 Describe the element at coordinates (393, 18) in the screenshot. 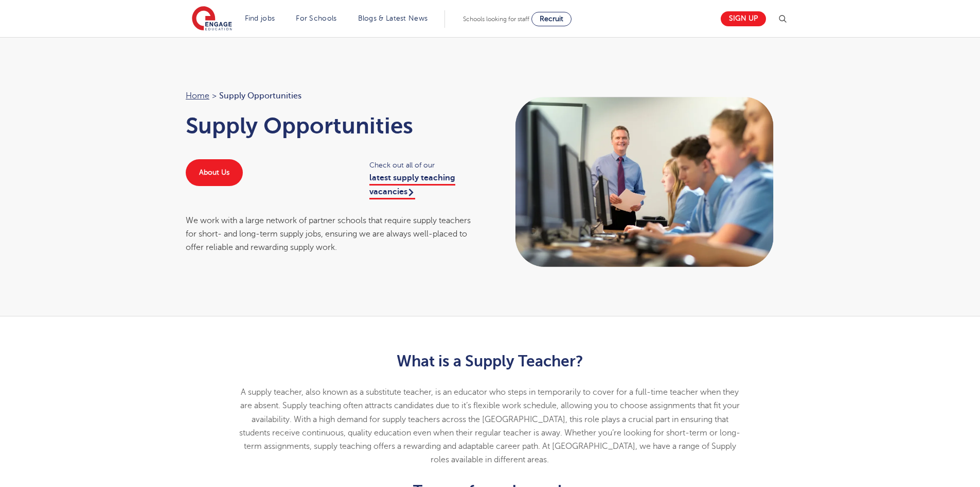

I see `a: Blogs & Latest News` at that location.